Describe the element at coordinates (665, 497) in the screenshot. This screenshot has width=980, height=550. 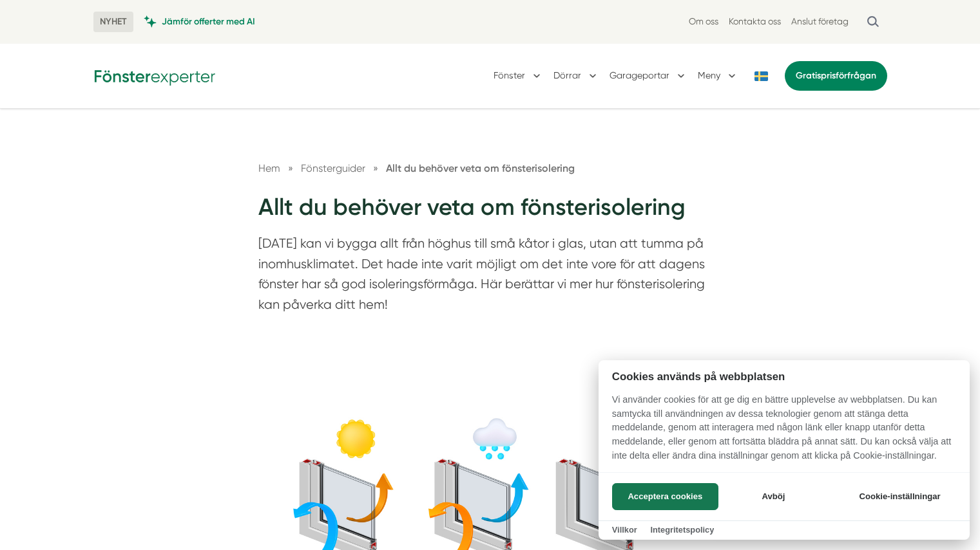
I see `button: Acceptera cookies` at that location.